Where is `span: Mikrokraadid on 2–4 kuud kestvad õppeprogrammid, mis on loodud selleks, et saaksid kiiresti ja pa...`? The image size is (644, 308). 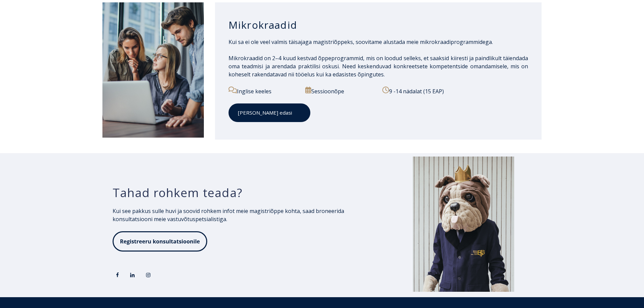
span: Mikrokraadid on 2–4 kuud kestvad õppeprogrammid, mis on loodud selleks, et saaksid kiiresti ja pa... is located at coordinates (378, 66).